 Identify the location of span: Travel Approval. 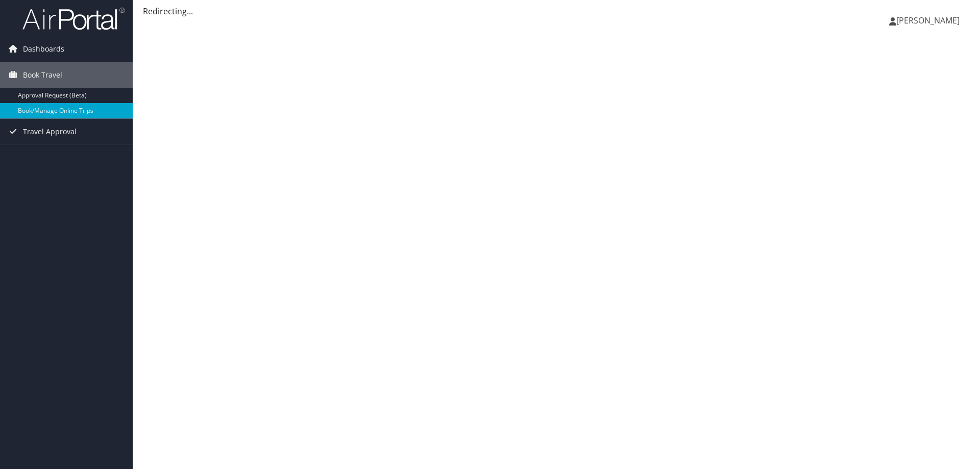
(50, 132).